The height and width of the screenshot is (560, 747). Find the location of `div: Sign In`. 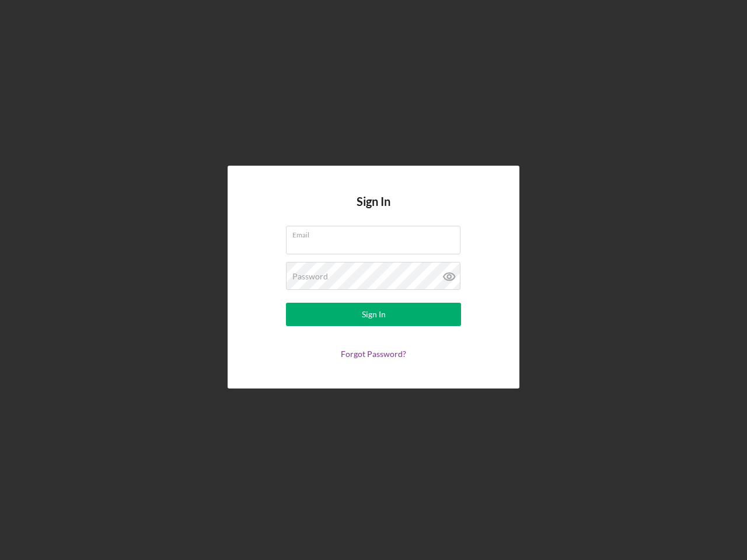

div: Sign In is located at coordinates (374, 314).